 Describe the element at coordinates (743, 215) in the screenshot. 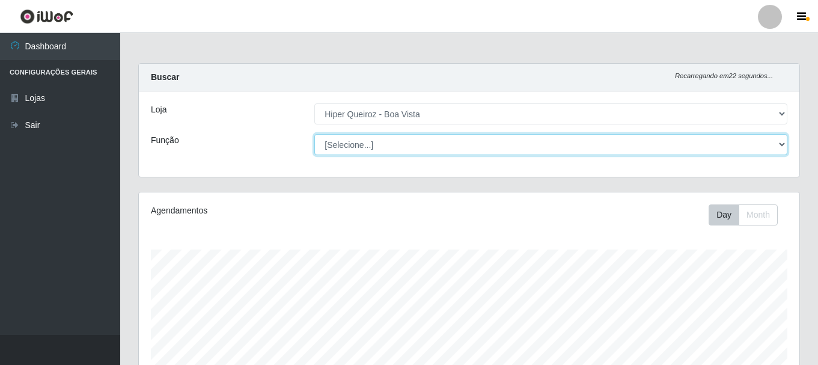

I see `div: First group` at that location.